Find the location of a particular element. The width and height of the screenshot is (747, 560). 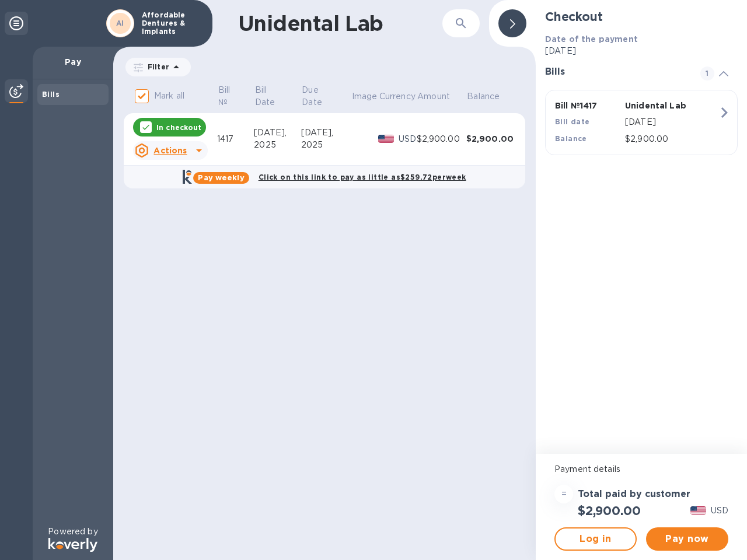

p: Currency is located at coordinates (398, 96).